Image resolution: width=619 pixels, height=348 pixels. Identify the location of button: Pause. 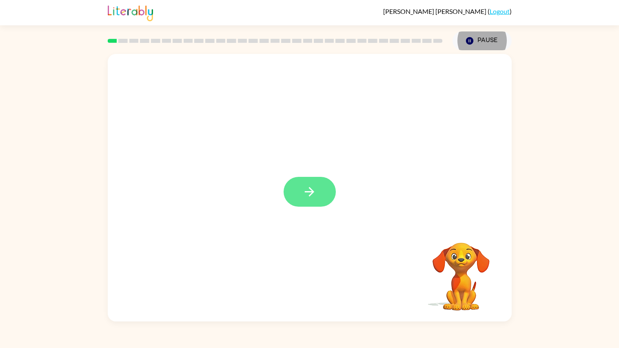
(482, 41).